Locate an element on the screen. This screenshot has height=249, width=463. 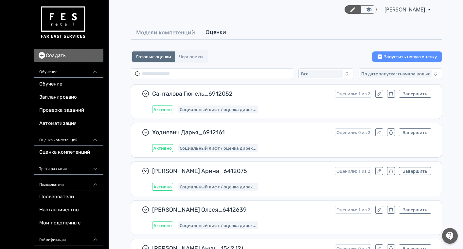
img: https://files.teachbase.ru/system/account/57463/logo/medium-936fc5084dd2c598f50a98b9cbe0469a.png is located at coordinates (63, 22).